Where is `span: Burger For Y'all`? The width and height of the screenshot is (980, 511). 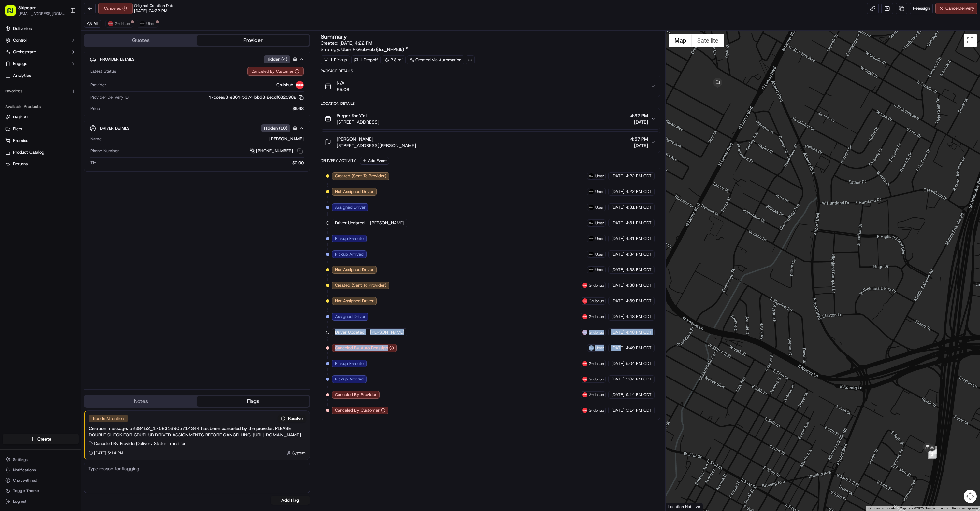
span: Burger For Y'all is located at coordinates (352, 115).